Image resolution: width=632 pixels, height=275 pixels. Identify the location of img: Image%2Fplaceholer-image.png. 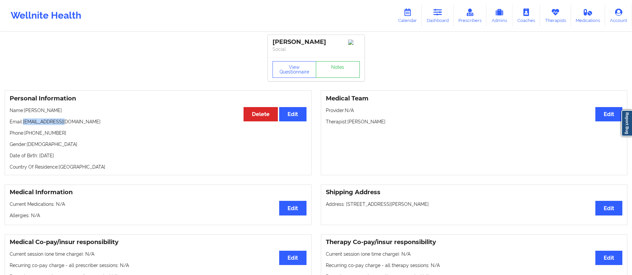
(354, 42).